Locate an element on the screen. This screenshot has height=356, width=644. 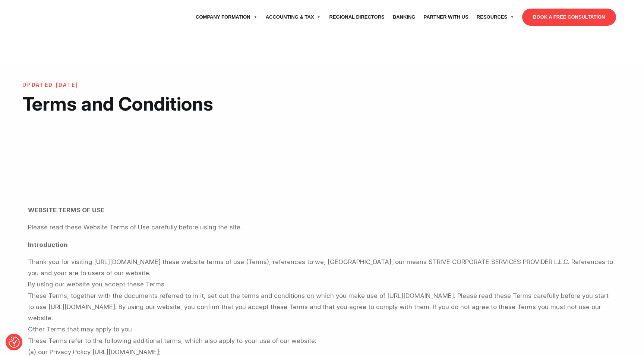
a: BOOK A FREE CONSULTATION is located at coordinates (568, 17).